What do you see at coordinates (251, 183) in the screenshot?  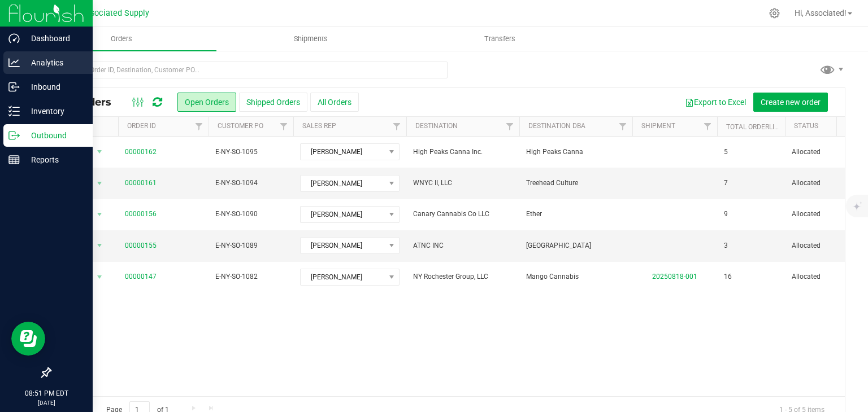 I see `span: E-NY-SO-1094` at bounding box center [251, 183].